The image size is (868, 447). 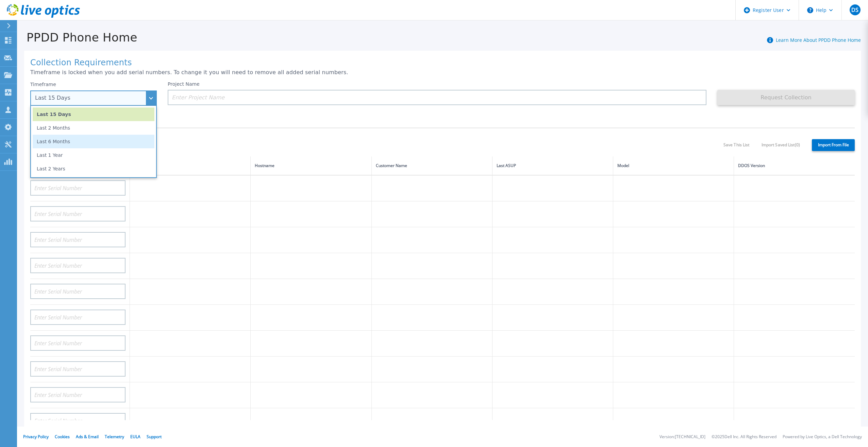 What do you see at coordinates (794, 165) in the screenshot?
I see `th: DDOS Version` at bounding box center [794, 165].